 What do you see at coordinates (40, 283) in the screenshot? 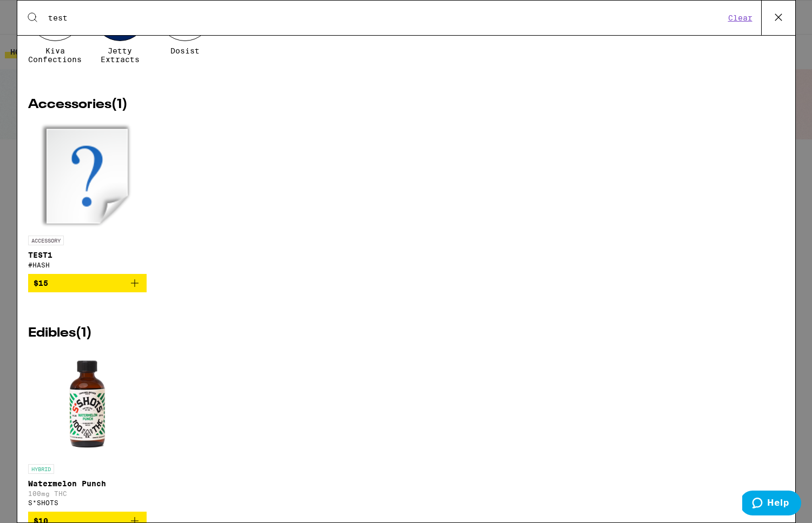
I see `span: $15` at bounding box center [40, 283].